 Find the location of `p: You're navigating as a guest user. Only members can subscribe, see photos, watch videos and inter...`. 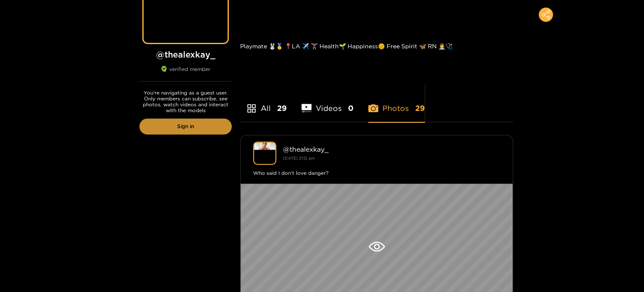

p: You're navigating as a guest user. Only members can subscribe, see photos, watch videos and inter... is located at coordinates (186, 102).